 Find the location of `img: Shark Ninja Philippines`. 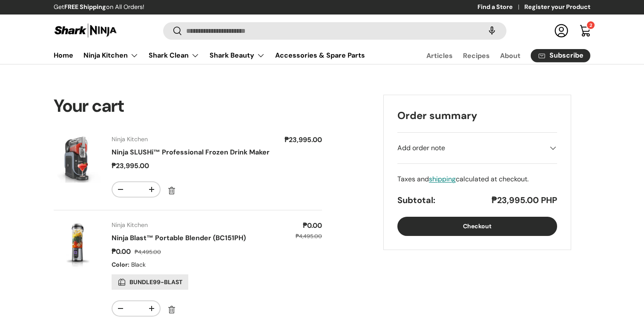

img: Shark Ninja Philippines is located at coordinates (85, 30).